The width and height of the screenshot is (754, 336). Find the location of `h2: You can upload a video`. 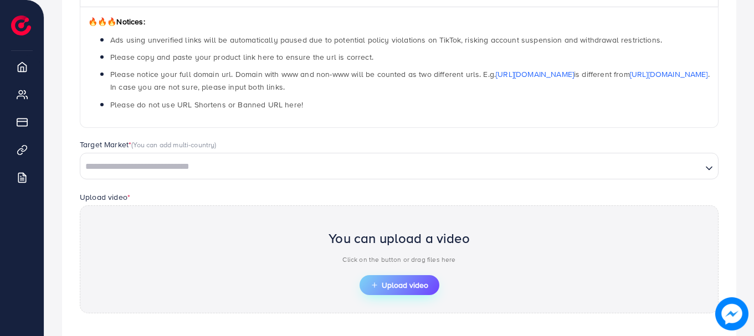

h2: You can upload a video is located at coordinates (399, 238).